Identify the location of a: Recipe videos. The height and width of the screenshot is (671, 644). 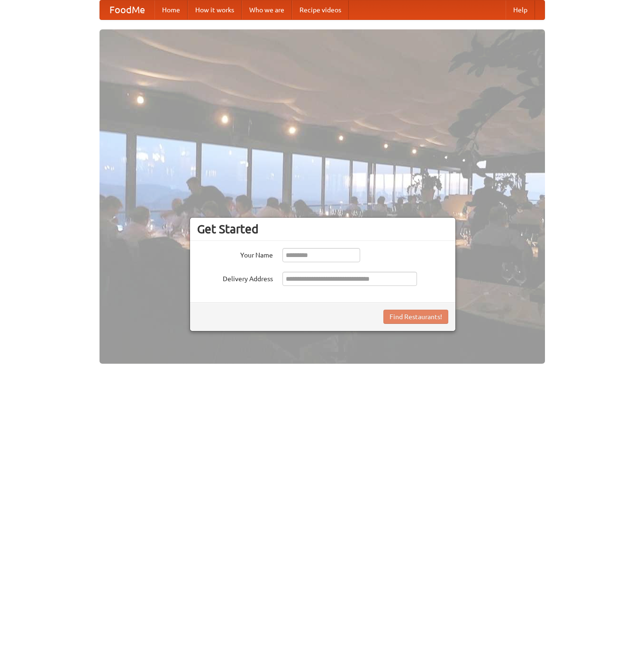
(320, 10).